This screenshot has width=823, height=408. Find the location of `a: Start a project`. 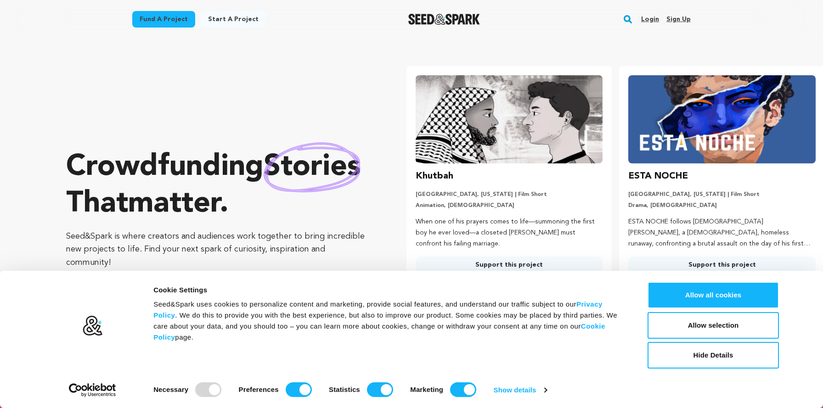

a: Start a project is located at coordinates (233, 19).